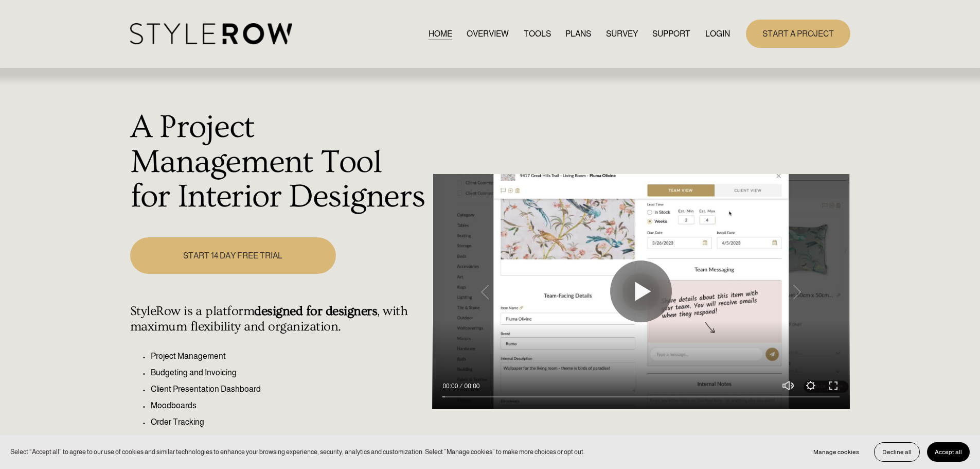 The height and width of the screenshot is (469, 980). I want to click on p: Order Tracking, so click(289, 422).